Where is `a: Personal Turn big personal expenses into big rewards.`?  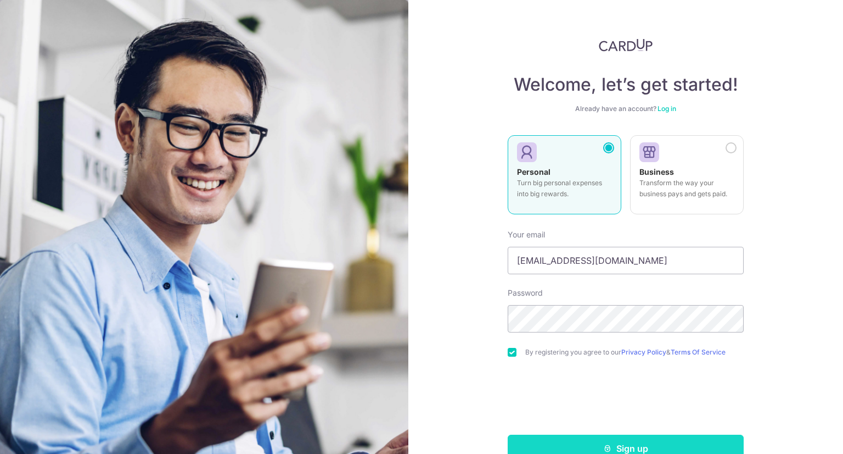 a: Personal Turn big personal expenses into big rewards. is located at coordinates (564, 178).